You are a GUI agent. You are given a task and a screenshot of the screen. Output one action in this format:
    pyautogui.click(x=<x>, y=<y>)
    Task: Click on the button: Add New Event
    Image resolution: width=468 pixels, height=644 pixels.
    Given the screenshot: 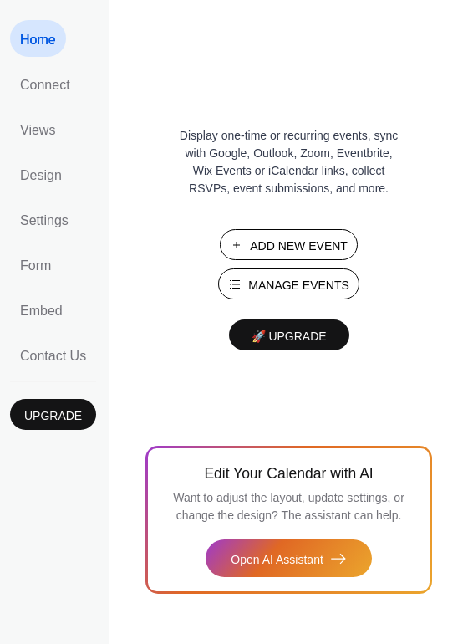 What is the action you would take?
    pyautogui.click(x=288, y=244)
    